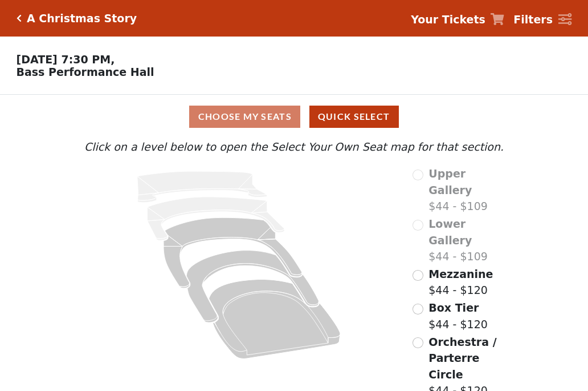 The width and height of the screenshot is (588, 391). What do you see at coordinates (19, 18) in the screenshot?
I see `a: Click here to go back to filters` at bounding box center [19, 18].